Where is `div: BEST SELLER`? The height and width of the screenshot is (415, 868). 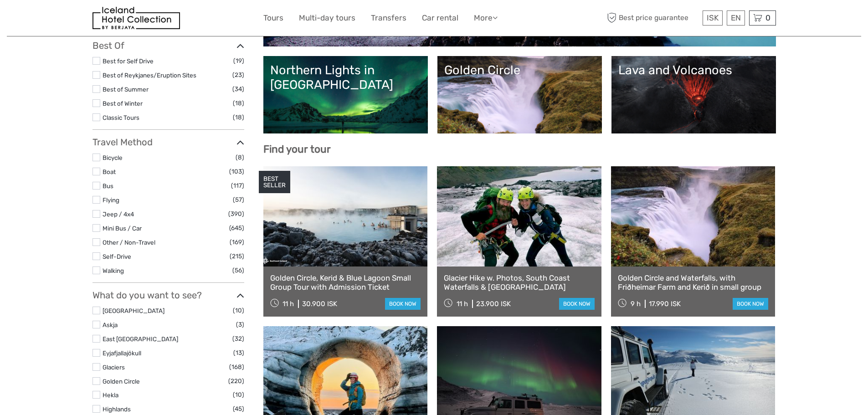
div: BEST SELLER is located at coordinates (274, 182).